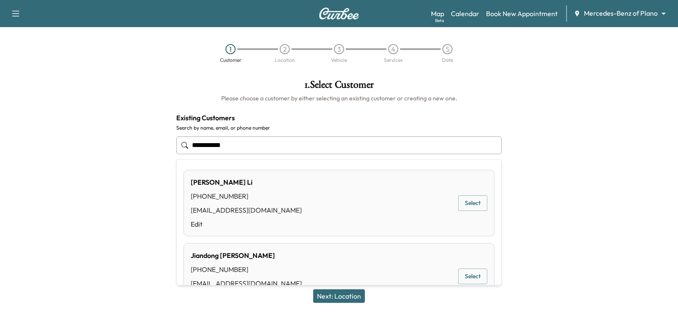  Describe the element at coordinates (230, 60) in the screenshot. I see `div: Customer` at that location.